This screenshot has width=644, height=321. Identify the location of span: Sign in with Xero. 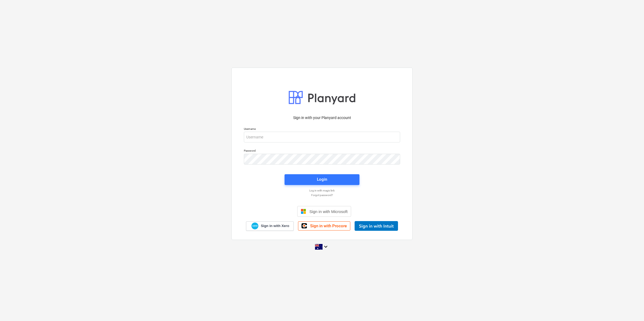
(275, 226).